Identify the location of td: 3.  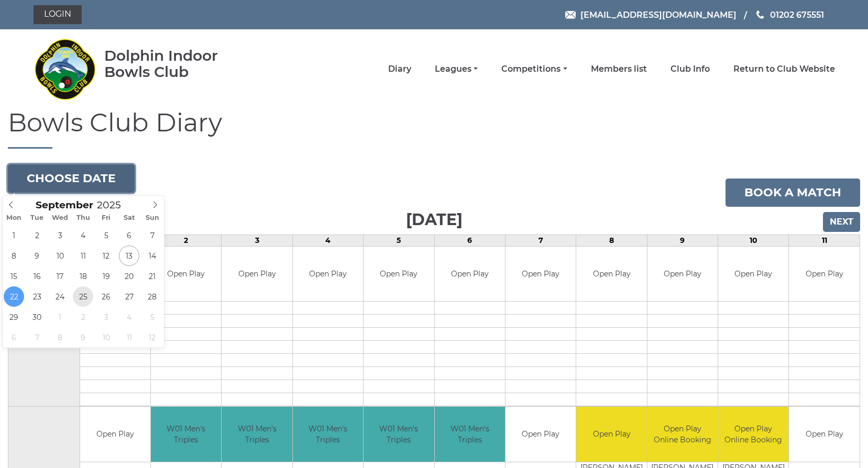
(257, 240).